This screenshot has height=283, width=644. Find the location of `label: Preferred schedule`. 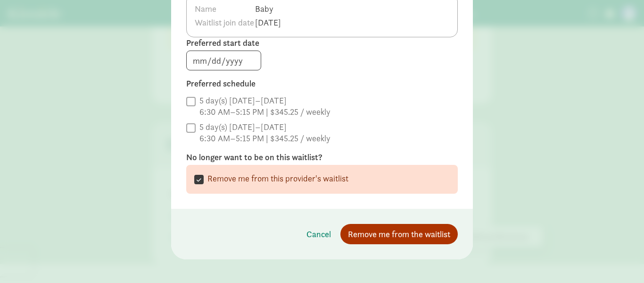

label: Preferred schedule is located at coordinates (322, 84).